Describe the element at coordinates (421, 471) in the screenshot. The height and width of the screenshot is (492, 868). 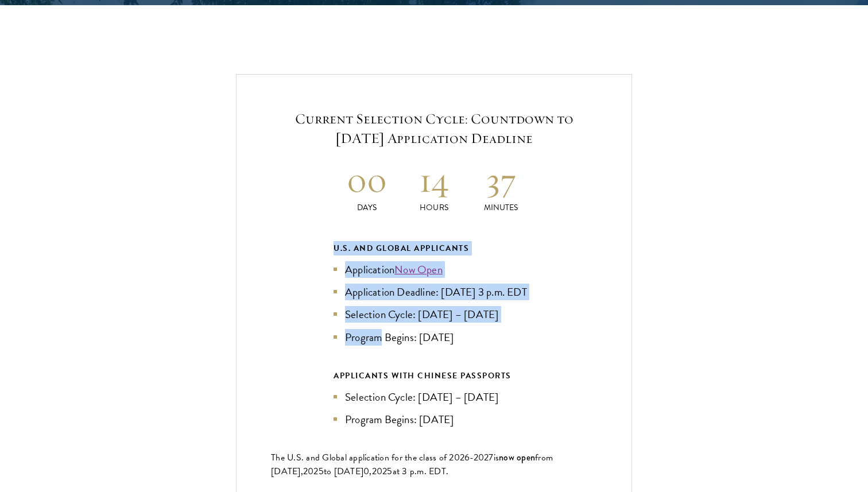
I see `span: at 3 p.m. EDT.` at that location.